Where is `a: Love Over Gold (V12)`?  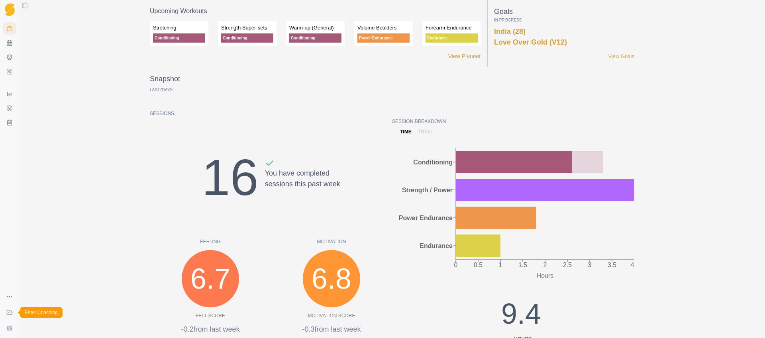
a: Love Over Gold (V12) is located at coordinates (530, 42).